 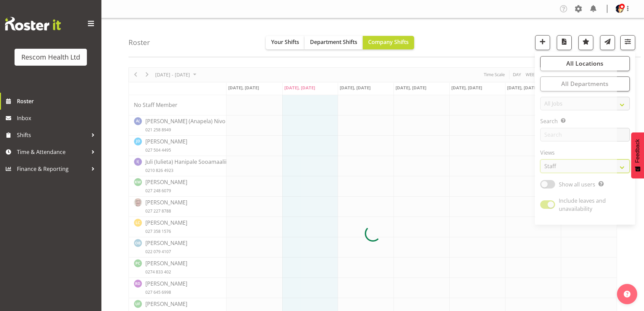 I want to click on button: Department Shifts, so click(x=334, y=43).